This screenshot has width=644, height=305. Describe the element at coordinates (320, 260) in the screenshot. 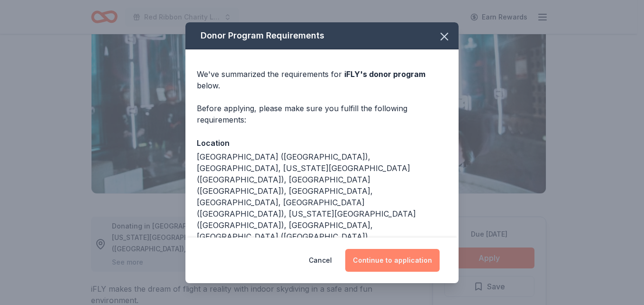

I see `button: Cancel` at that location.